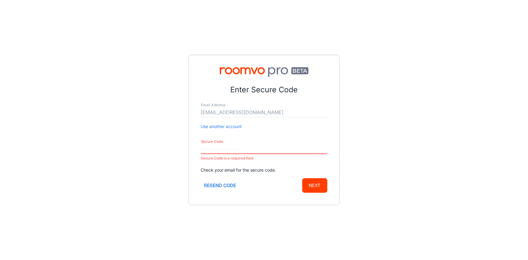 Image resolution: width=528 pixels, height=260 pixels. What do you see at coordinates (222, 127) in the screenshot?
I see `button: Use another account` at bounding box center [222, 127].